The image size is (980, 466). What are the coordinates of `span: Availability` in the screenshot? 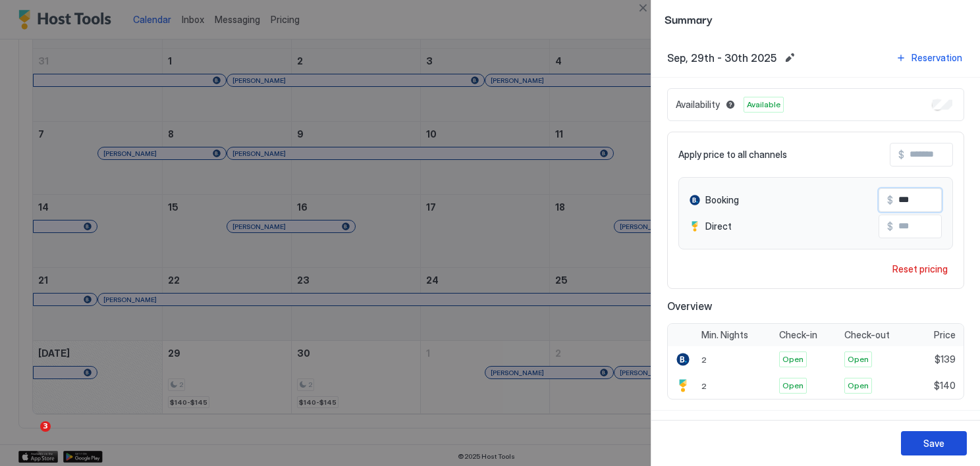 It's located at (697, 105).